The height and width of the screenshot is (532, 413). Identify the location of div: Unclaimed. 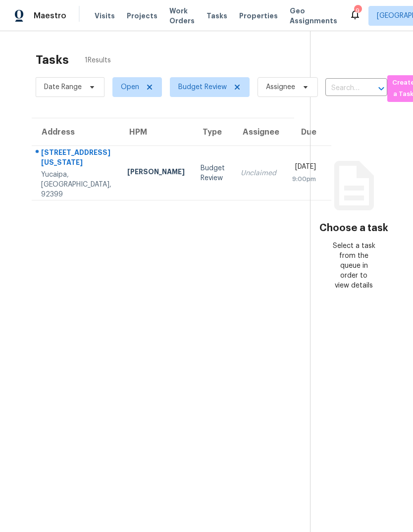
(258, 173).